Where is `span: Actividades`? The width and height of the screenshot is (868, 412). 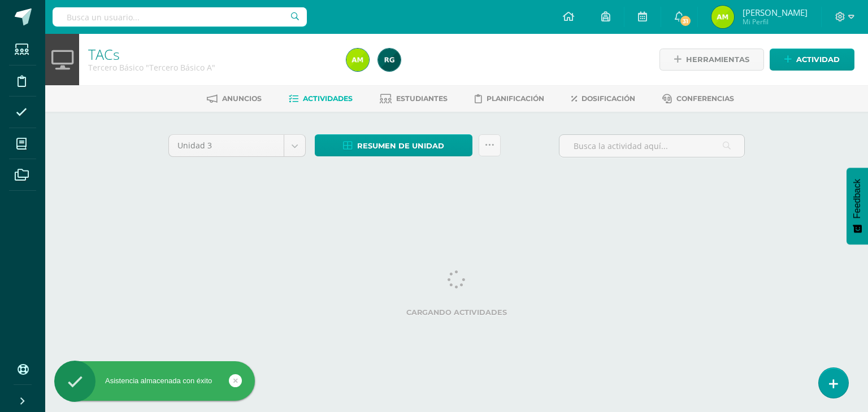 span: Actividades is located at coordinates (328, 98).